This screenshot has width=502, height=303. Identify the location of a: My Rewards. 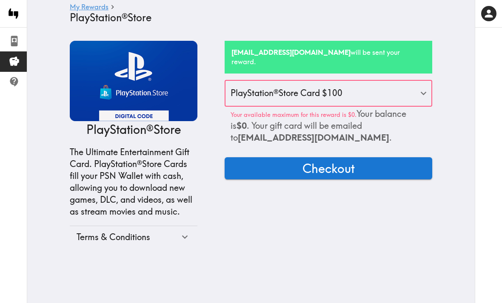
(89, 7).